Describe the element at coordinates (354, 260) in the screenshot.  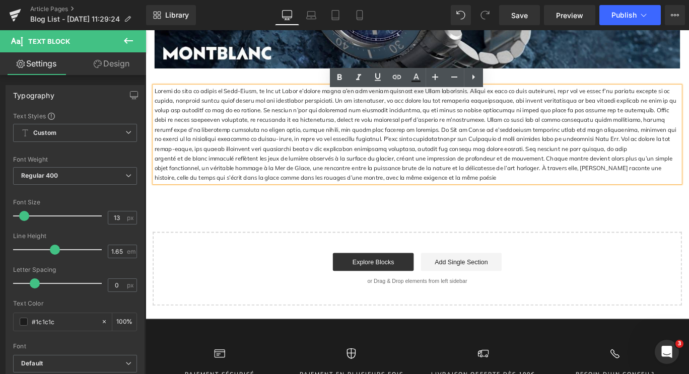
I see `a: Add Single Section` at that location.